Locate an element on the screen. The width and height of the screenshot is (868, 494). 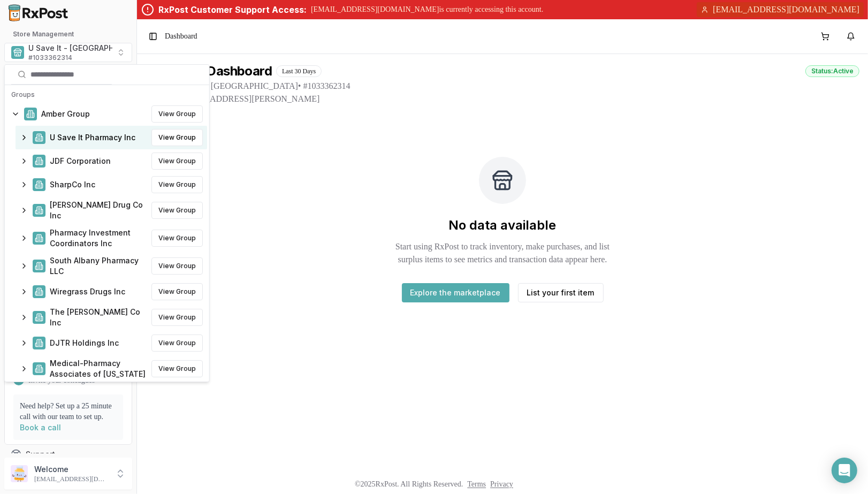
button: Select a view is located at coordinates (68, 52).